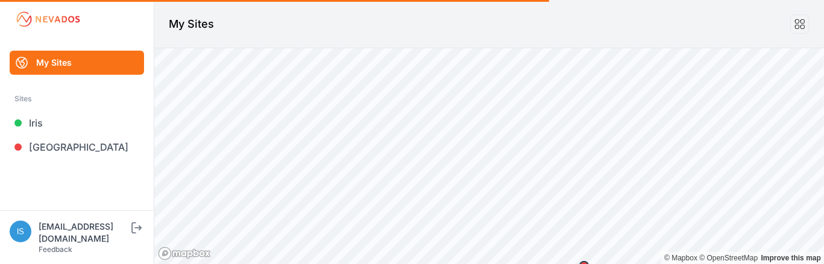  Describe the element at coordinates (680, 258) in the screenshot. I see `a: Mapbox` at that location.